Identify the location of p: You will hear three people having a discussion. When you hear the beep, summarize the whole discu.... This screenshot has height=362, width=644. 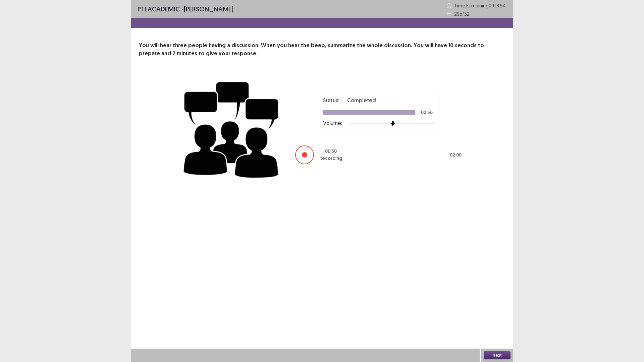
(322, 49).